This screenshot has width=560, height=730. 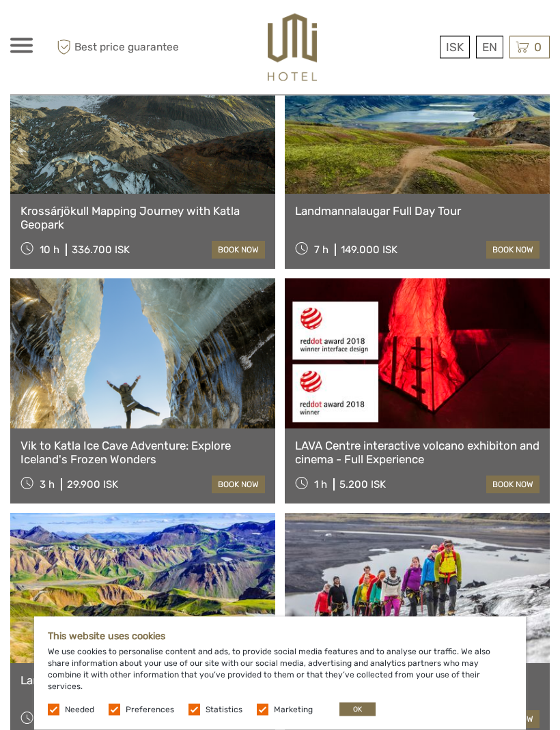 I want to click on label: Preferences, so click(x=150, y=710).